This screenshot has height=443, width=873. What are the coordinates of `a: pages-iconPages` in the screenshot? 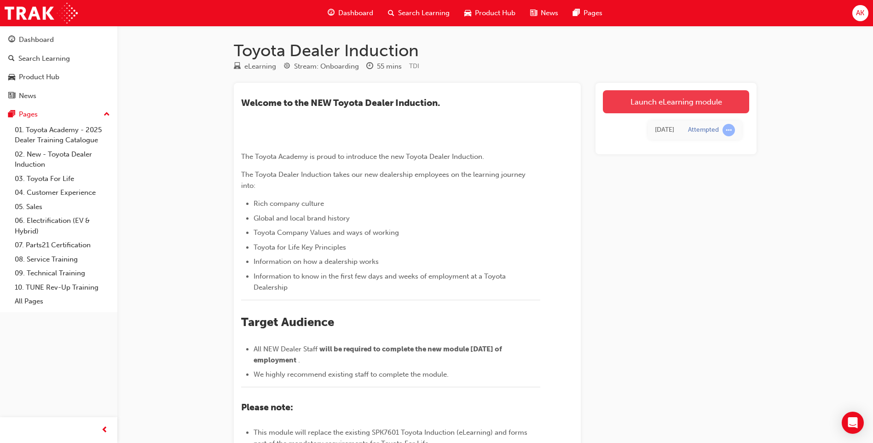 It's located at (588, 13).